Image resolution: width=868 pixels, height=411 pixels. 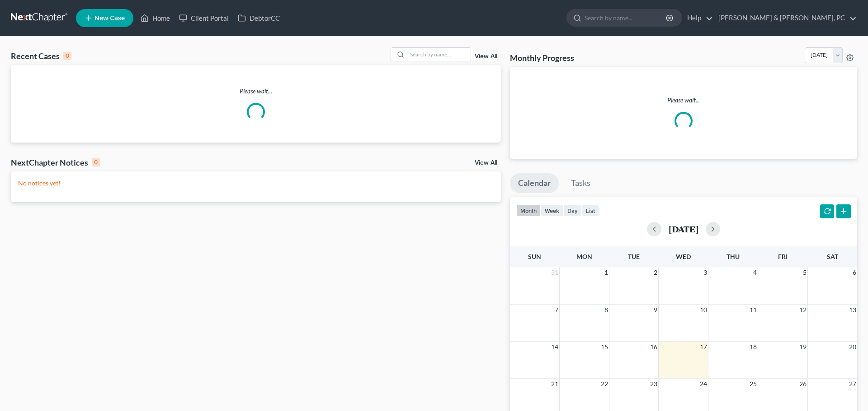 I want to click on span: Wed, so click(x=683, y=256).